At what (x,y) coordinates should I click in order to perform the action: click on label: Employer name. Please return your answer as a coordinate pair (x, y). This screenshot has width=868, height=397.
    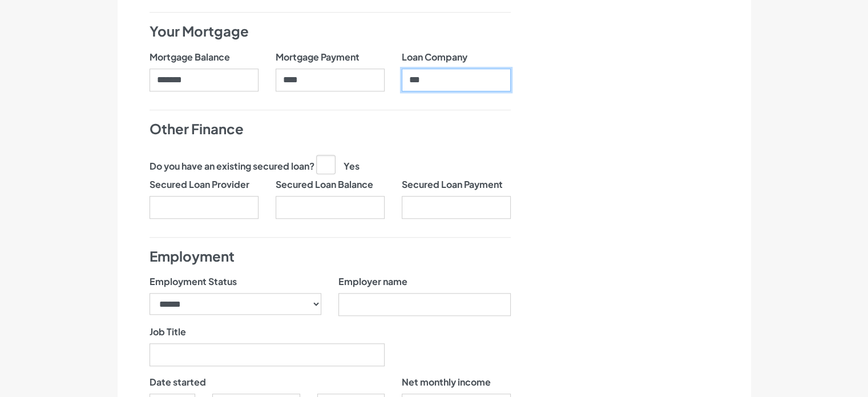
    Looking at the image, I should click on (373, 282).